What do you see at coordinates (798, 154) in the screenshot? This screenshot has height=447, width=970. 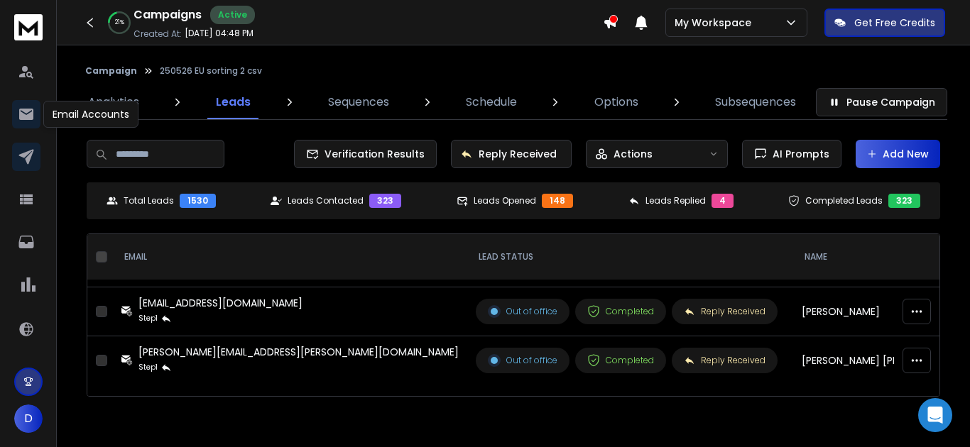 I see `span: AI Prompts` at bounding box center [798, 154].